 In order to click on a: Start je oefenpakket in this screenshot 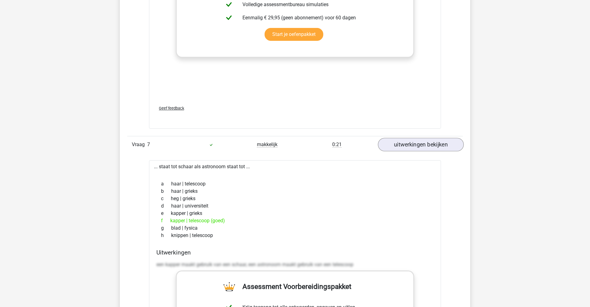, I will do `click(294, 34)`.